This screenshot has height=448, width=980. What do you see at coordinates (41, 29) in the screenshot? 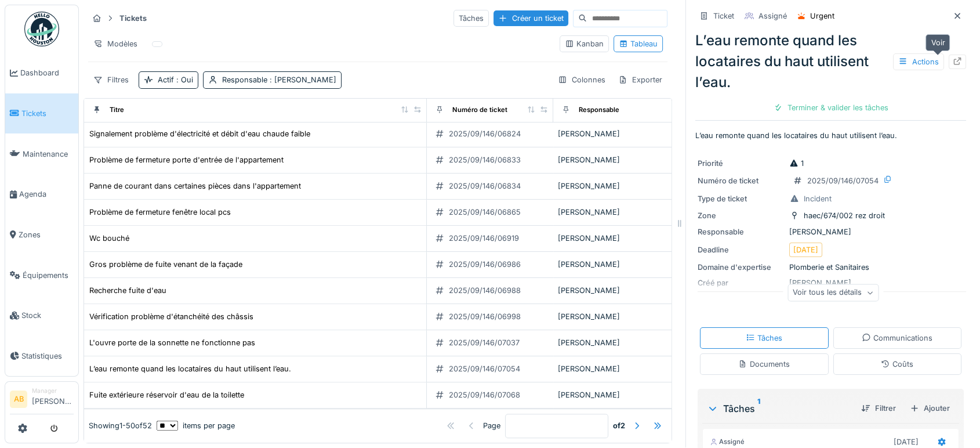
I see `img: Badge_color-CXgf-gQk.svg` at bounding box center [41, 29].